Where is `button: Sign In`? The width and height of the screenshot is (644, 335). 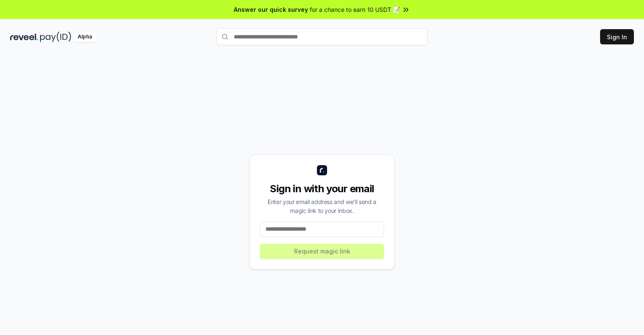 button: Sign In is located at coordinates (616, 36).